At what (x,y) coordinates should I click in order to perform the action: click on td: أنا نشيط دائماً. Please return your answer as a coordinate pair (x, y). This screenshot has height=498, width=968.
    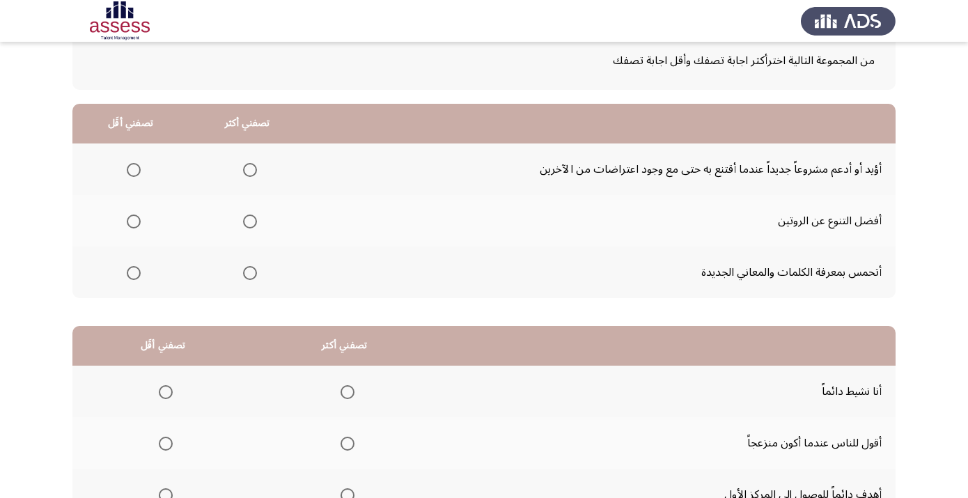
    Looking at the image, I should click on (665, 391).